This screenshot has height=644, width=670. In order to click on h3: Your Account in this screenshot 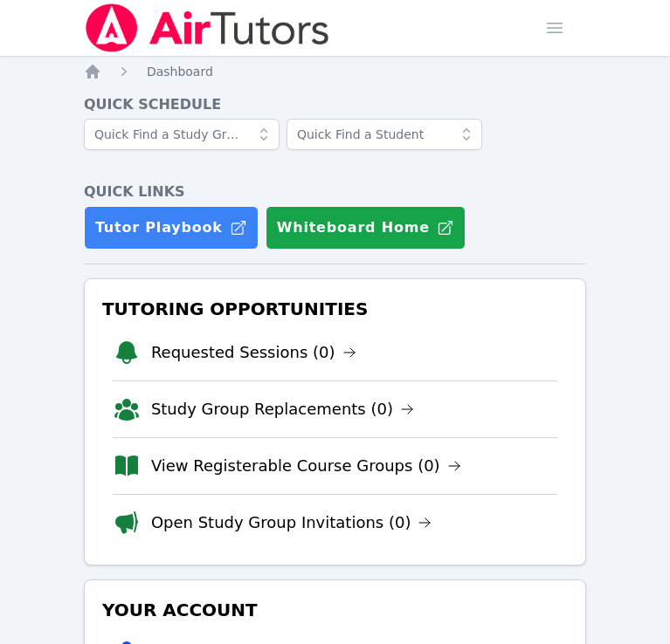, I will do `click(335, 610)`.